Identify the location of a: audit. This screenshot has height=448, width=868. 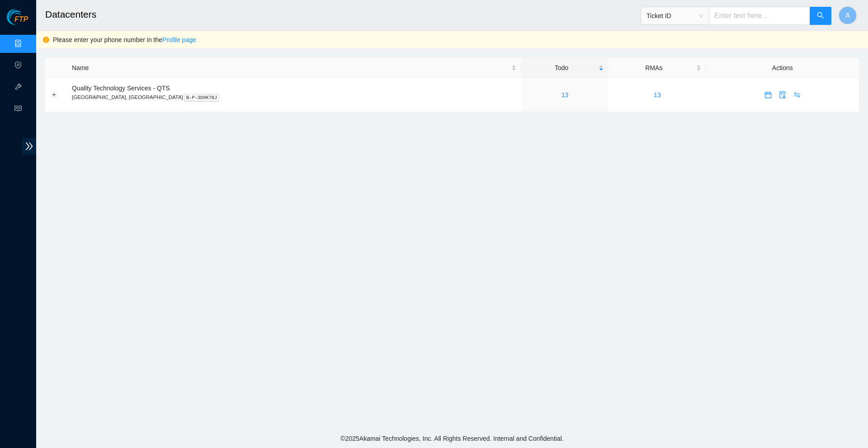
(783, 95).